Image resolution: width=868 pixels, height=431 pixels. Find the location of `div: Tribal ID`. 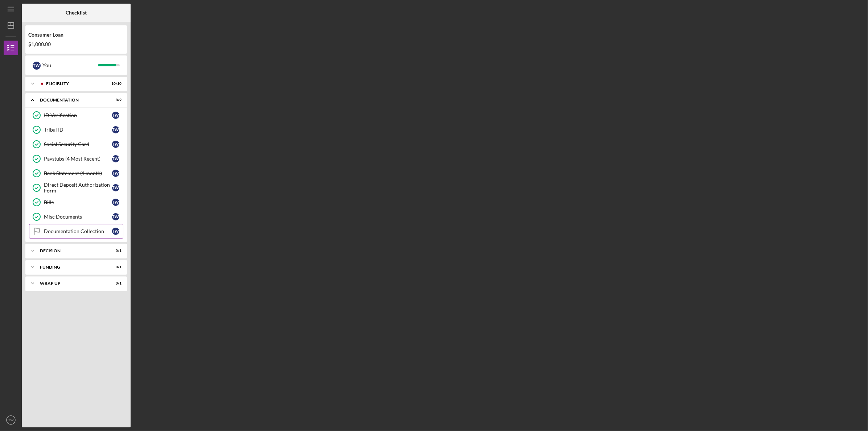

div: Tribal ID is located at coordinates (78, 130).